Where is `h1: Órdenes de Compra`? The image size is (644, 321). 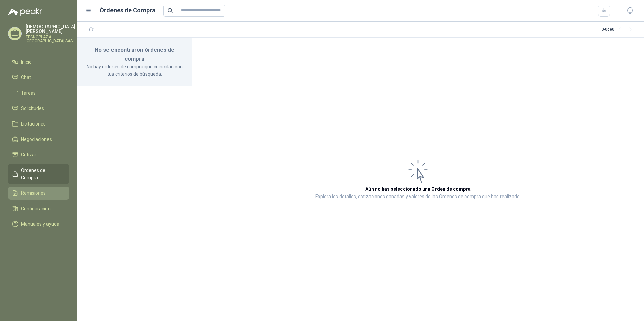 h1: Órdenes de Compra is located at coordinates (127, 11).